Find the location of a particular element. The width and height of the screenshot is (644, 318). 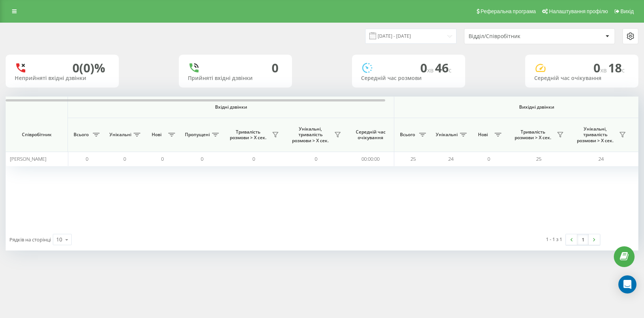

span: Налаштування профілю is located at coordinates (578, 11).